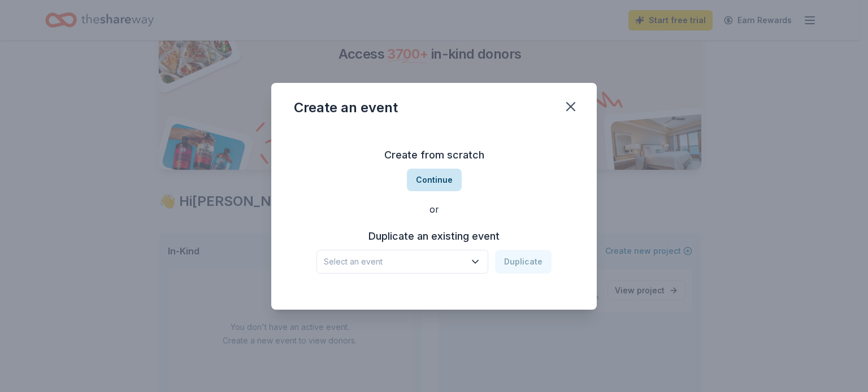  What do you see at coordinates (434, 155) in the screenshot?
I see `h3: Create from scratch` at bounding box center [434, 155].